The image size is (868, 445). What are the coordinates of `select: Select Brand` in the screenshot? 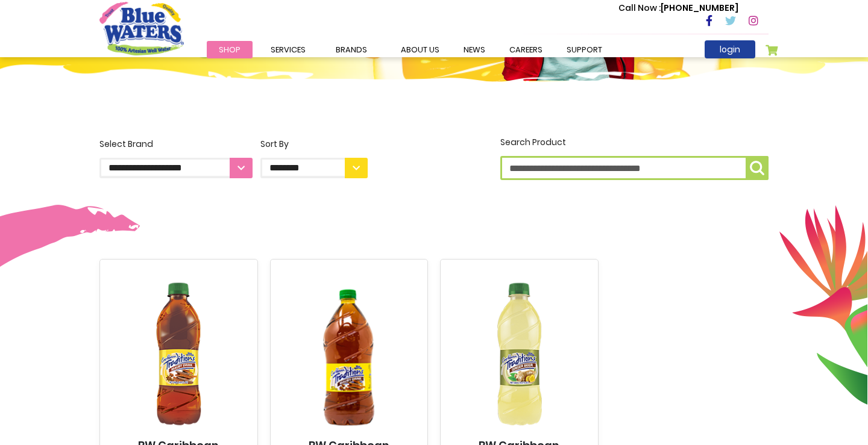 It's located at (176, 168).